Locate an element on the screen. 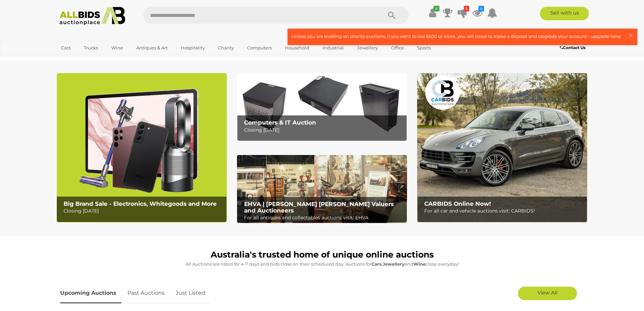 The height and width of the screenshot is (311, 644). a: View All is located at coordinates (548, 293).